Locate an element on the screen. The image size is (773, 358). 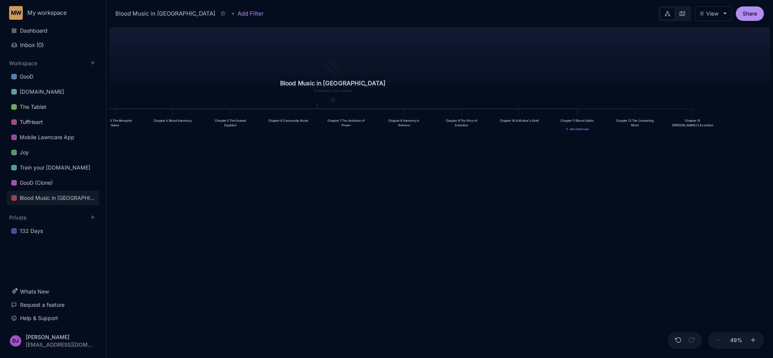
div: My workspace is located at coordinates (56, 13).